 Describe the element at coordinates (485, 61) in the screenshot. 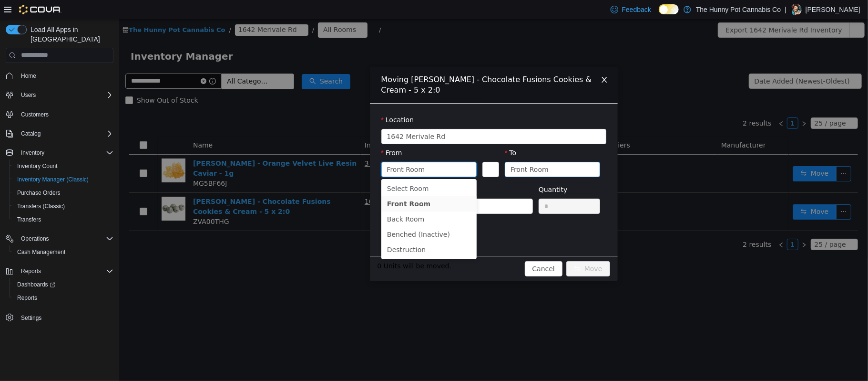

I see `button: Close` at that location.